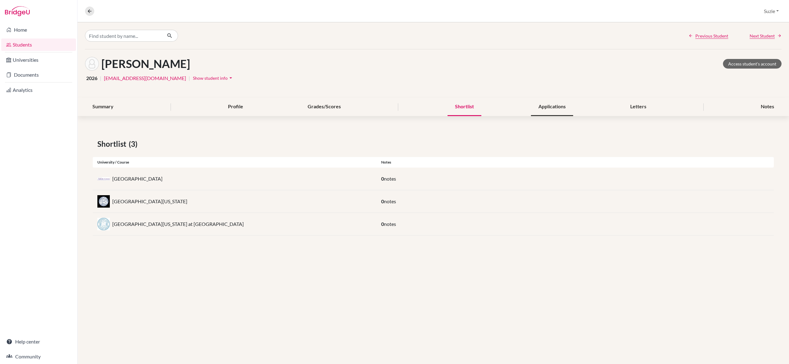 Image resolution: width=789 pixels, height=364 pixels. What do you see at coordinates (752, 64) in the screenshot?
I see `a: Access student's account` at bounding box center [752, 64].